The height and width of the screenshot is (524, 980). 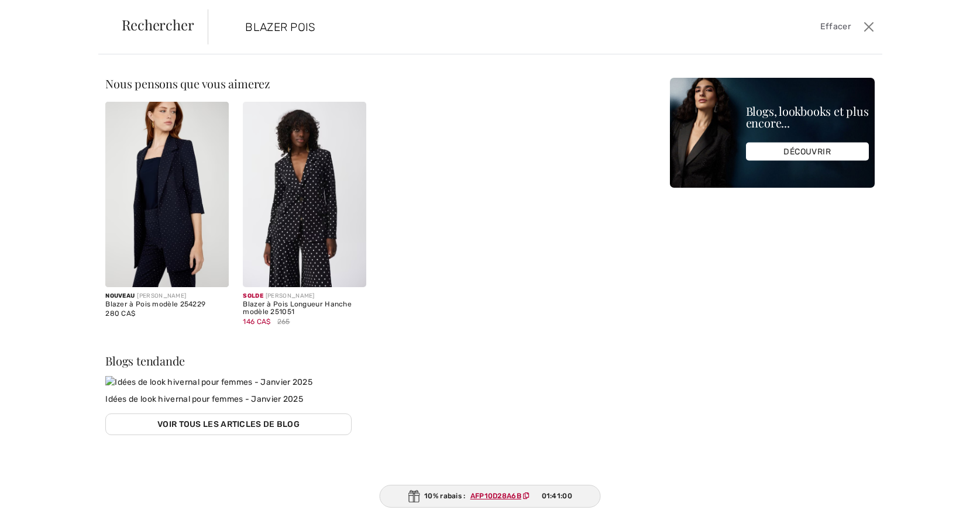 What do you see at coordinates (252, 296) in the screenshot?
I see `span: Solde` at bounding box center [252, 296].